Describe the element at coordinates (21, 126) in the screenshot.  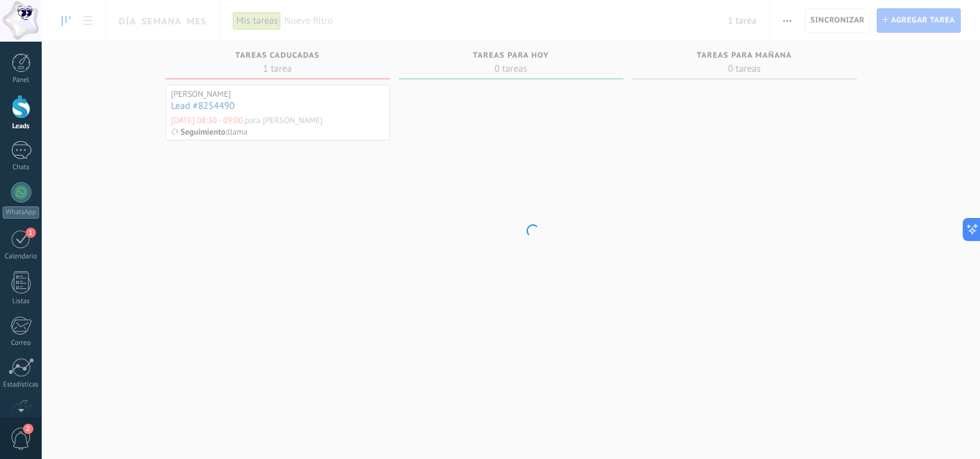
I see `div: Leads` at that location.